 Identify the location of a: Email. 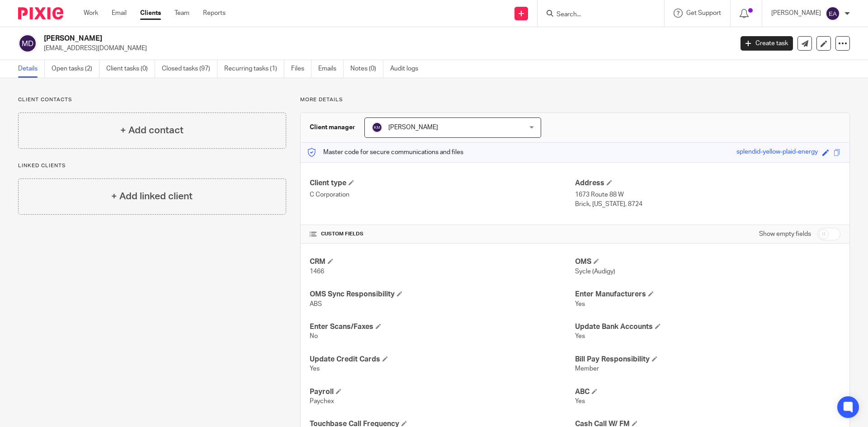
(118, 13).